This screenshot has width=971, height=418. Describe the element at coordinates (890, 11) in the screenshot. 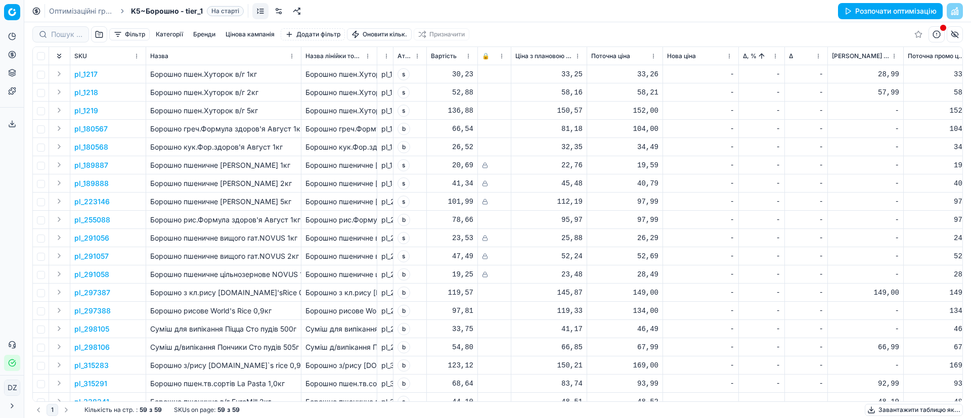

I see `button: Розпочати оптимізацію` at that location.